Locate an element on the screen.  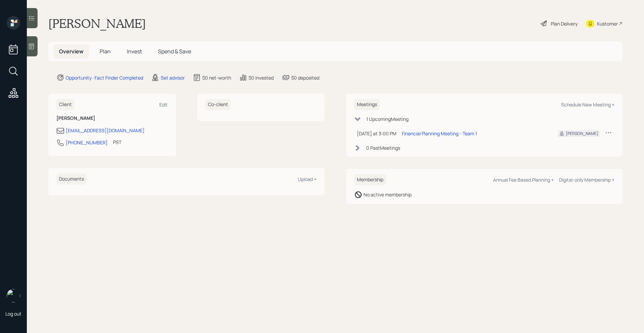
div: Annual Fee Based Planning + is located at coordinates (523, 179).